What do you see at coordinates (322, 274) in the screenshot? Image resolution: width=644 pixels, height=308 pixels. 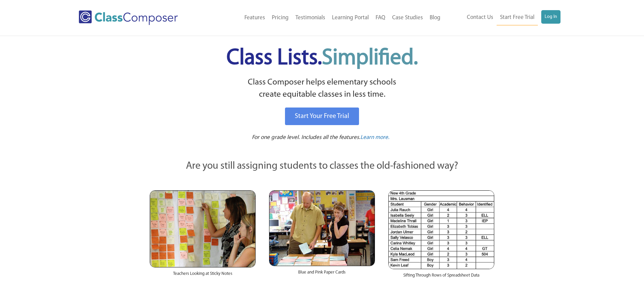 I see `div: Blue and Pink Paper Cards` at bounding box center [322, 274].